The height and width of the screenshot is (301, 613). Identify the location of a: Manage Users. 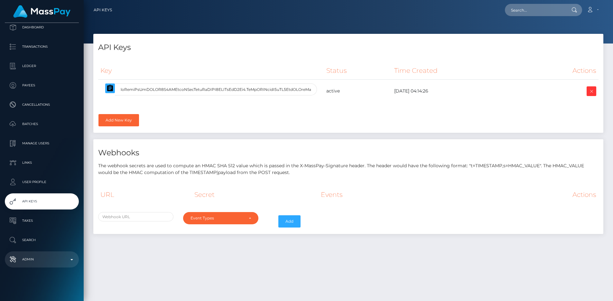
(42, 143).